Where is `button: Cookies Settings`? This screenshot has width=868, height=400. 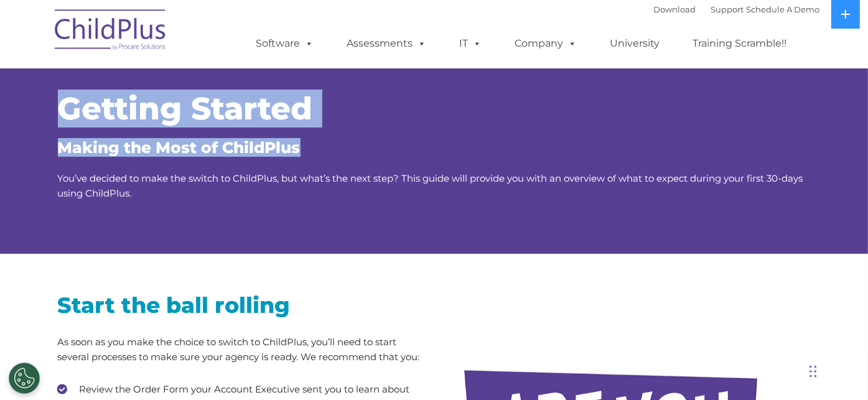 button: Cookies Settings is located at coordinates (24, 379).